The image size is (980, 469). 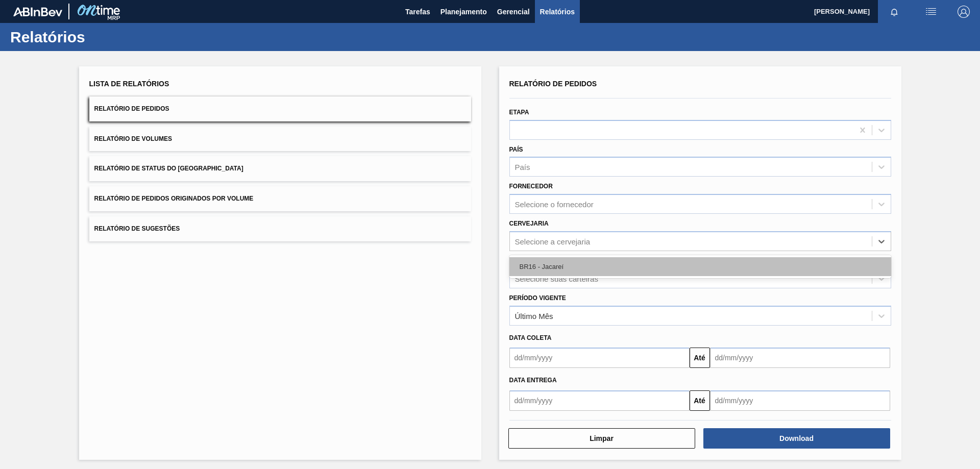 I want to click on label: Período Vigente, so click(x=537, y=298).